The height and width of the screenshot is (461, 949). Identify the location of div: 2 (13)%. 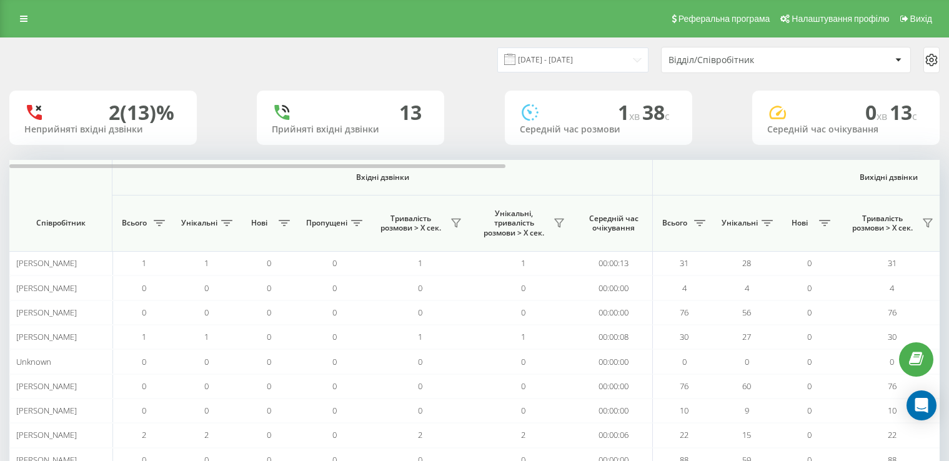
(141, 112).